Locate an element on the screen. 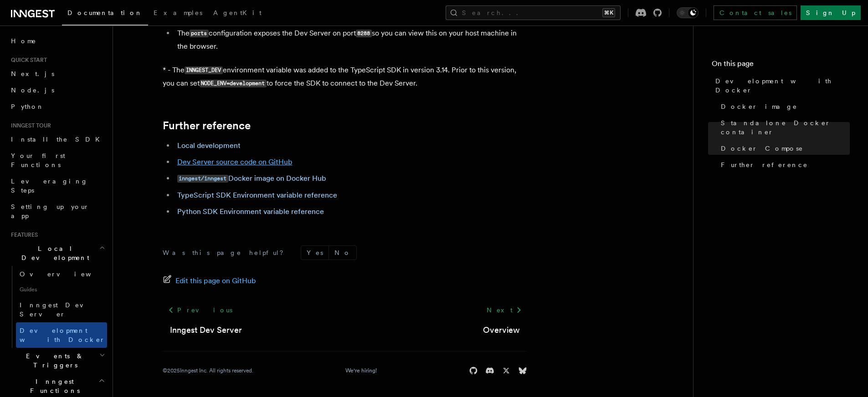 The height and width of the screenshot is (397, 868). span: Leveraging Steps is located at coordinates (49, 186).